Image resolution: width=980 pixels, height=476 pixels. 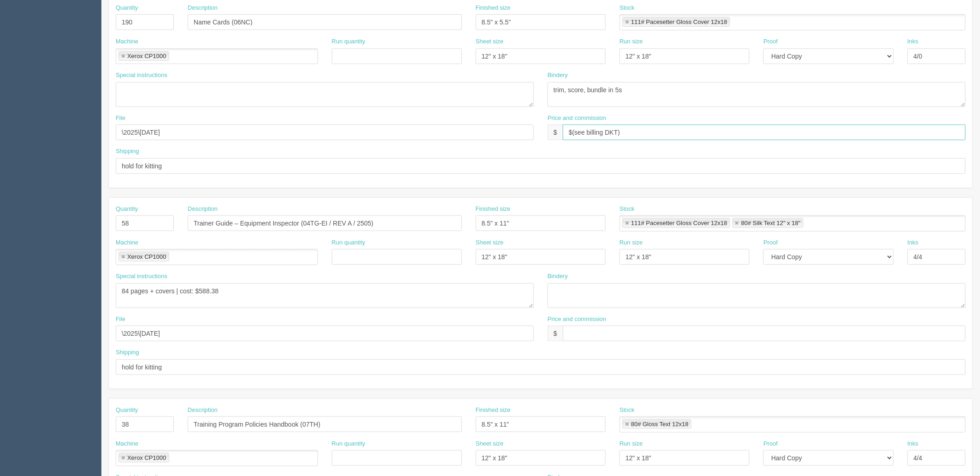 What do you see at coordinates (771, 223) in the screenshot?
I see `div: 80# Silk Text 12" x 18"` at bounding box center [771, 223].